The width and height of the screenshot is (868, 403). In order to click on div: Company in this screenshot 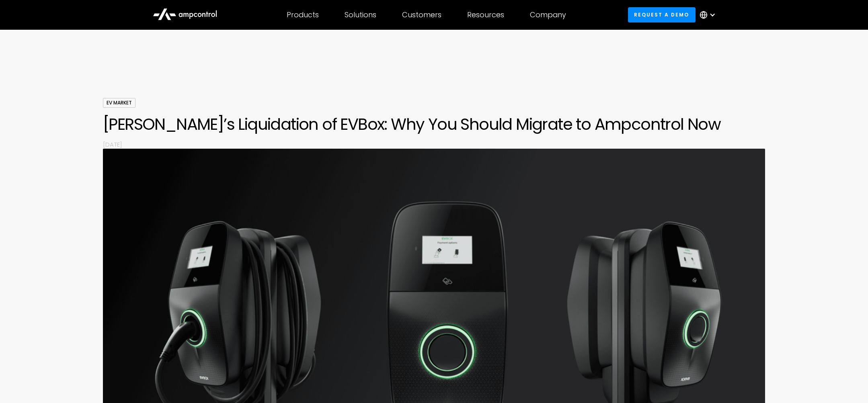, I will do `click(548, 15)`.